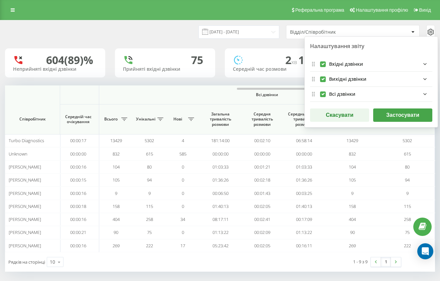 This screenshot has width=440, height=281. Describe the element at coordinates (78, 141) in the screenshot. I see `td: 00:00:17` at that location.